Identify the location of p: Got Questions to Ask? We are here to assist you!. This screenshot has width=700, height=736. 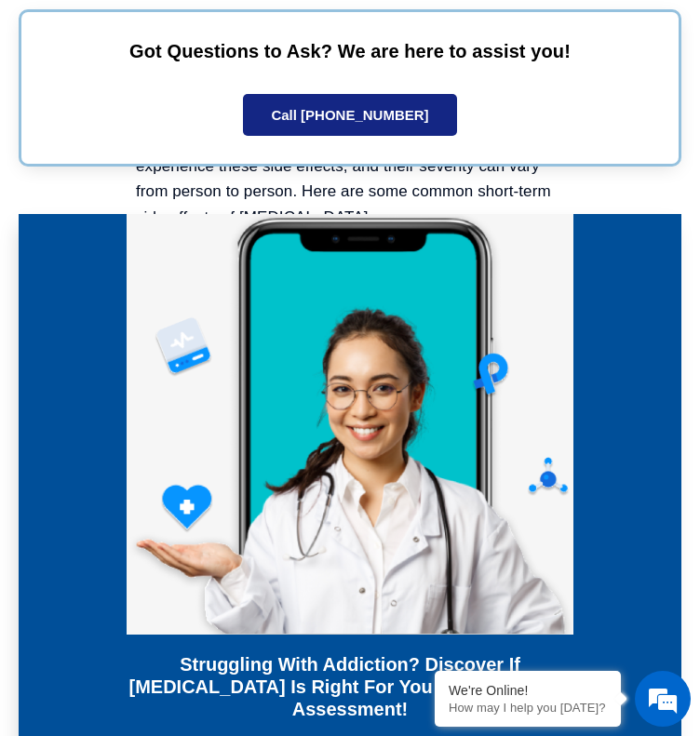
(350, 51).